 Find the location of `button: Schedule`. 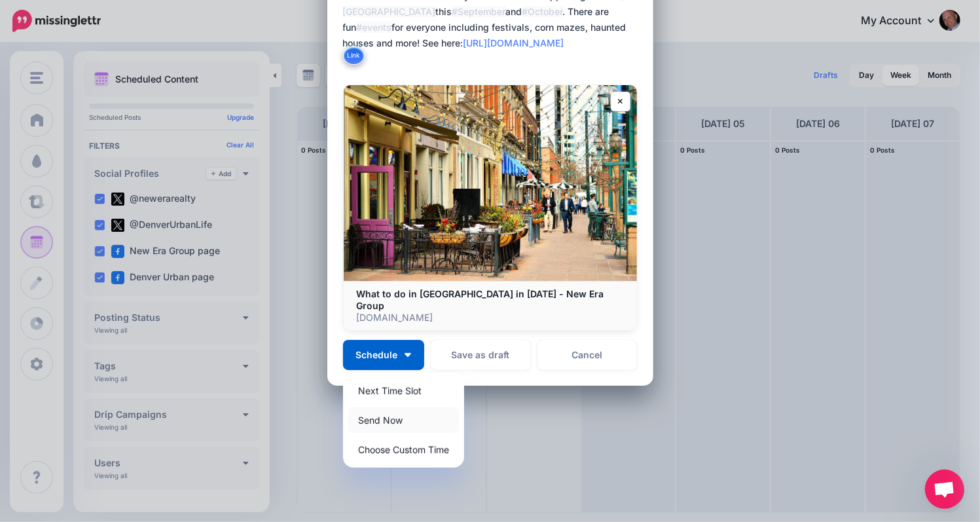

button: Schedule is located at coordinates (384, 355).